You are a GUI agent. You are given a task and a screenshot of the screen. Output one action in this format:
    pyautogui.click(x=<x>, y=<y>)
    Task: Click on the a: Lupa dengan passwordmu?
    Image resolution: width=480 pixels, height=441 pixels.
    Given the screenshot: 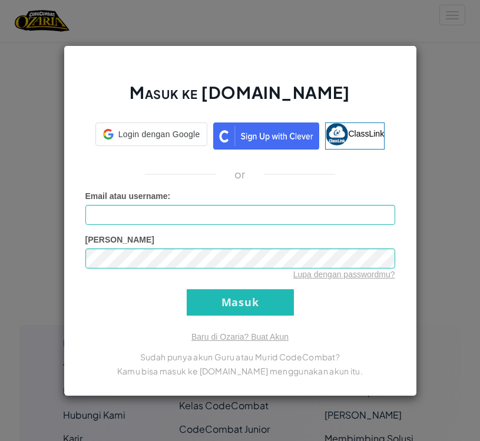 What is the action you would take?
    pyautogui.click(x=344, y=274)
    